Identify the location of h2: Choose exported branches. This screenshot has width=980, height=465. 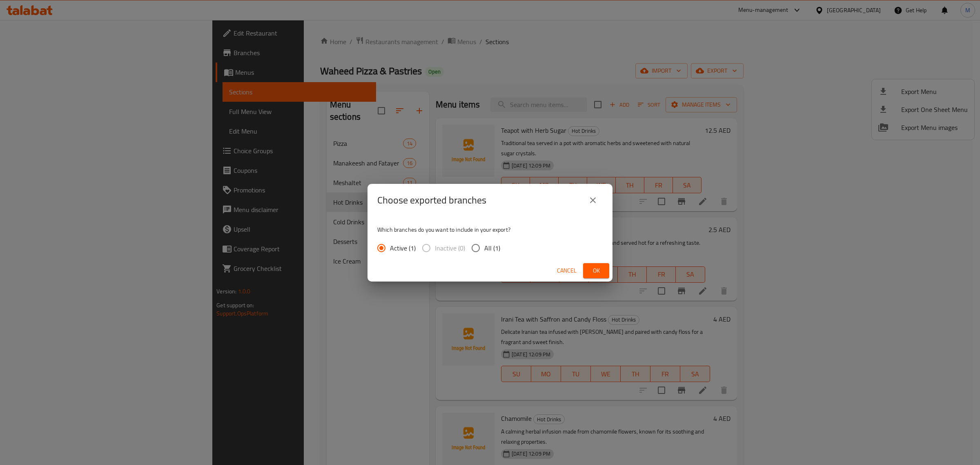
(431, 200).